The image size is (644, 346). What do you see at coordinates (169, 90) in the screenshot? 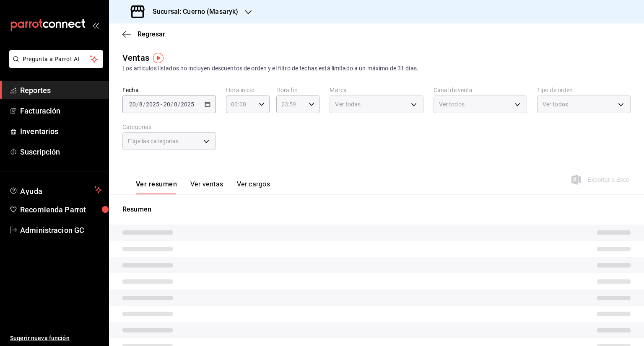
I see `label: Fecha` at bounding box center [169, 90].